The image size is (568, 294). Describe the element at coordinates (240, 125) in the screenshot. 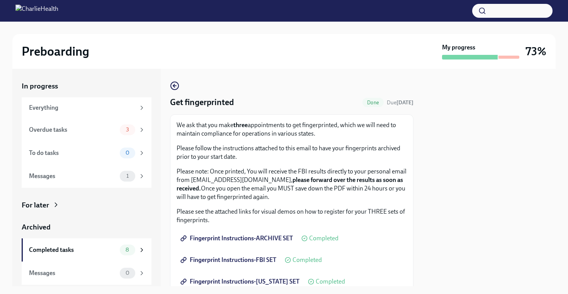

I see `strong: three` at that location.